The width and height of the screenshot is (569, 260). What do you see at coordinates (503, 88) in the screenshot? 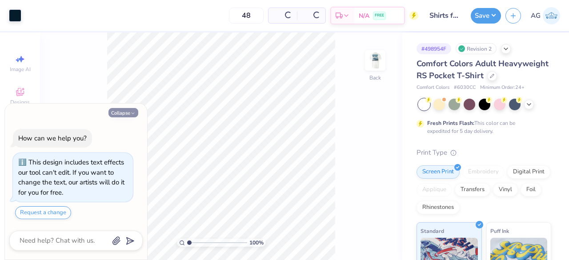
I see `span: Minimum Order: 24 +` at bounding box center [503, 88].